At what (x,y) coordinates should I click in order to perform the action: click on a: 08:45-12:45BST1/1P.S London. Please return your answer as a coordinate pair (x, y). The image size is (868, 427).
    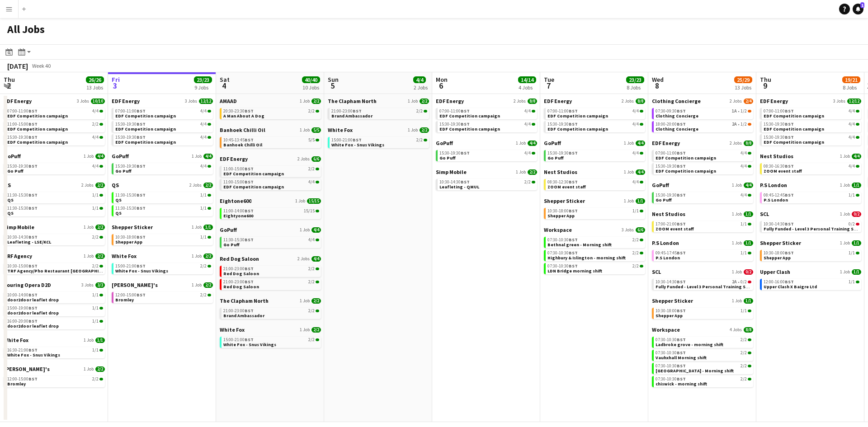
    Looking at the image, I should click on (811, 197).